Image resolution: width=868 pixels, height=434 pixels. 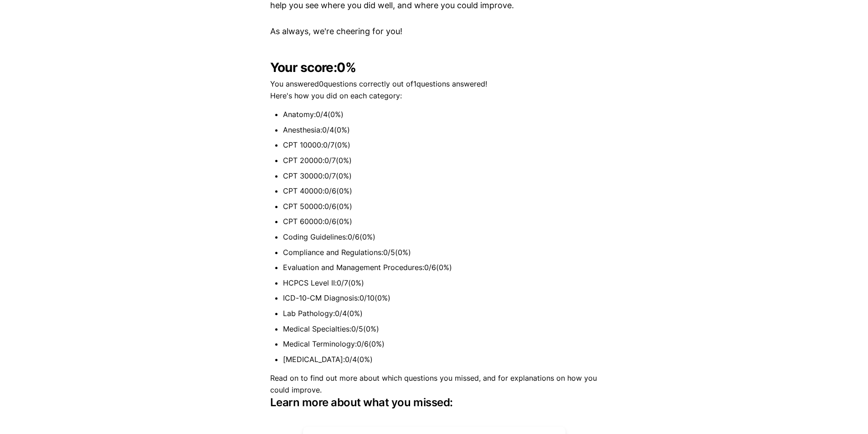 I want to click on li: Anatomy : 0 / 4 ( 0 %), so click(x=441, y=115).